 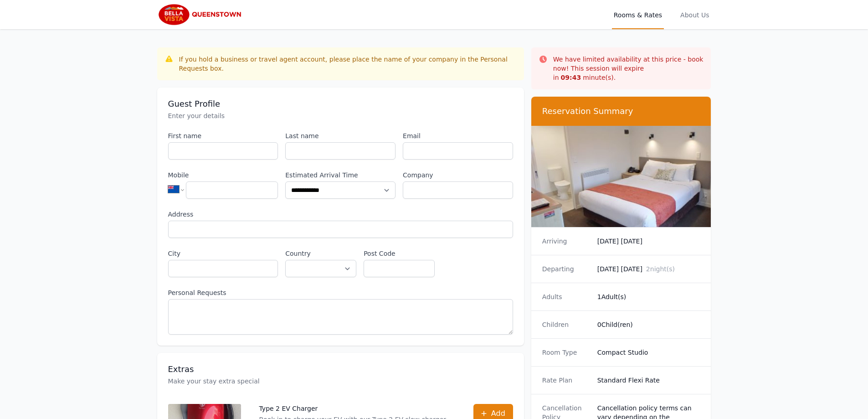 What do you see at coordinates (649, 297) in the screenshot?
I see `dd: 1 Adult(s)` at bounding box center [649, 297].